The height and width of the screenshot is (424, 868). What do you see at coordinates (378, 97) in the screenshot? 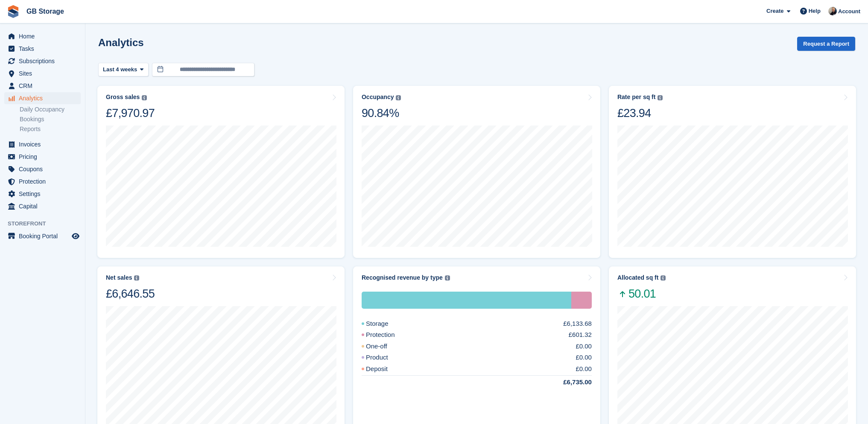
I see `div: Occupancy` at bounding box center [378, 97].